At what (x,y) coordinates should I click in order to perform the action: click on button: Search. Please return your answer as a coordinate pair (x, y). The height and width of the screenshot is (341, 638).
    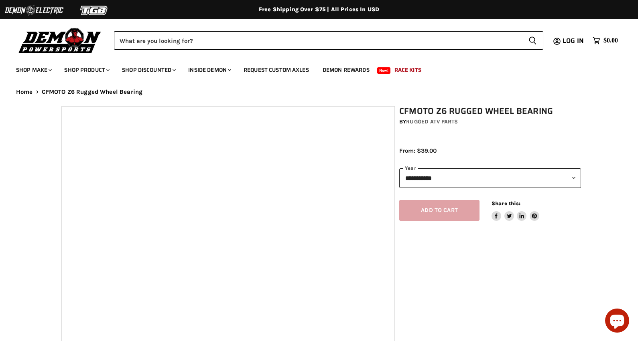
    Looking at the image, I should click on (532, 41).